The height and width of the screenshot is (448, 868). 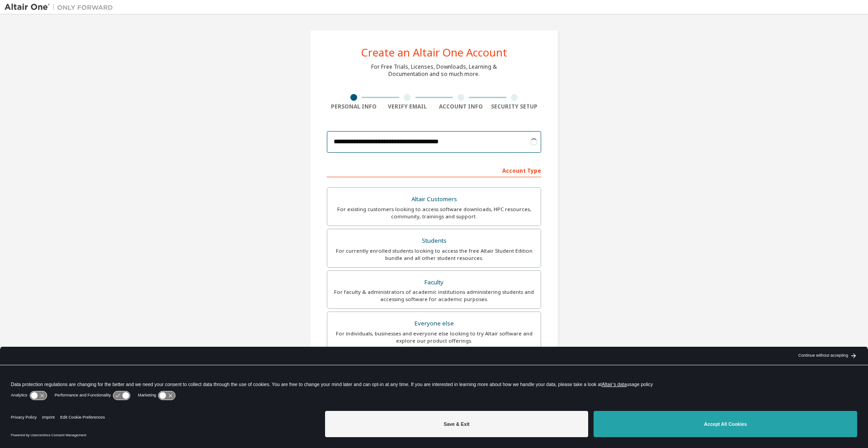 What do you see at coordinates (354, 107) in the screenshot?
I see `div: Personal Info` at bounding box center [354, 107].